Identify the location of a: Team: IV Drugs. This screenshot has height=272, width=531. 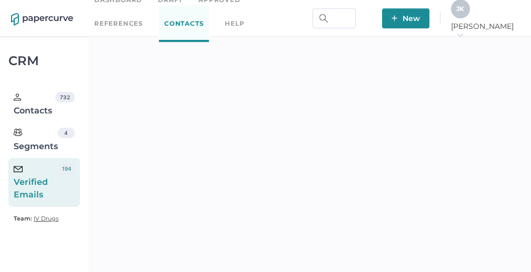
(36, 219).